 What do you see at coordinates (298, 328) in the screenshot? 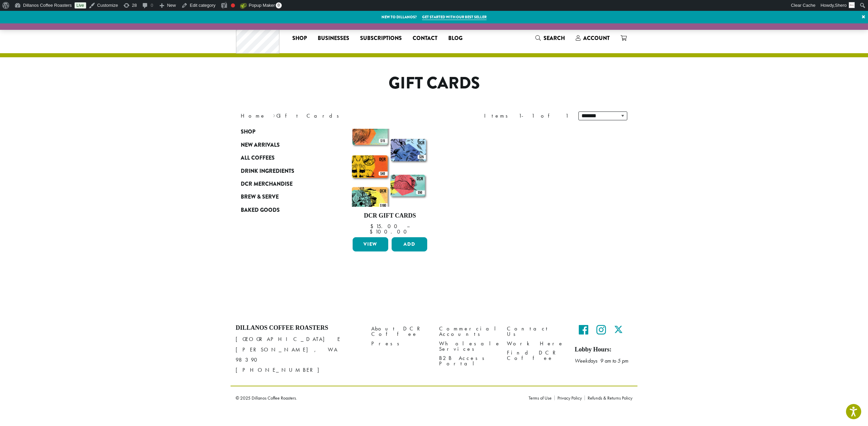
I see `h4: Dillanos Coffee Roasters` at bounding box center [298, 328].